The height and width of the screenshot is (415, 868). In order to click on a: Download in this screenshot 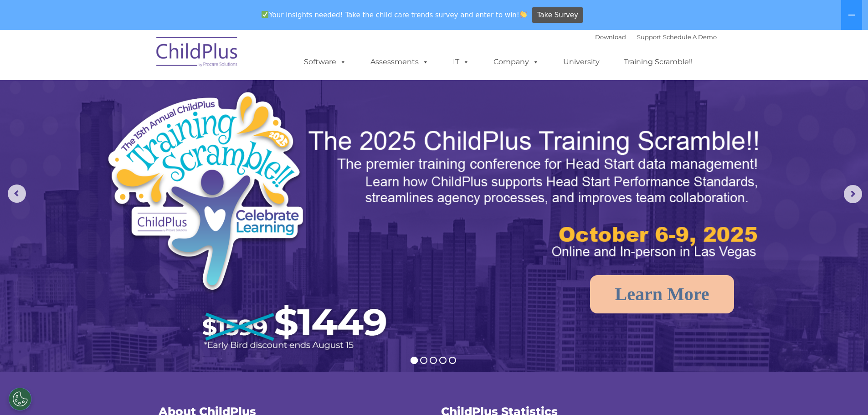, I will do `click(611, 37)`.